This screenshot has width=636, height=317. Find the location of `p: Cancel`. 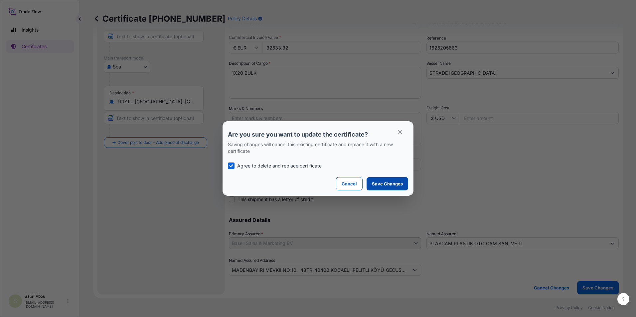

p: Cancel is located at coordinates (349, 184).